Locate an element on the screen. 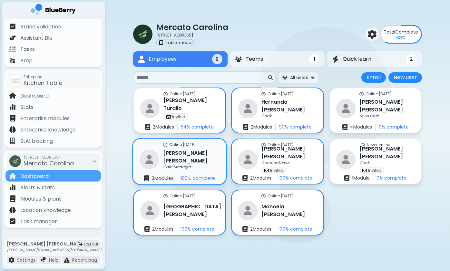 This screenshot has height=271, width=450. img: logout is located at coordinates (80, 244).